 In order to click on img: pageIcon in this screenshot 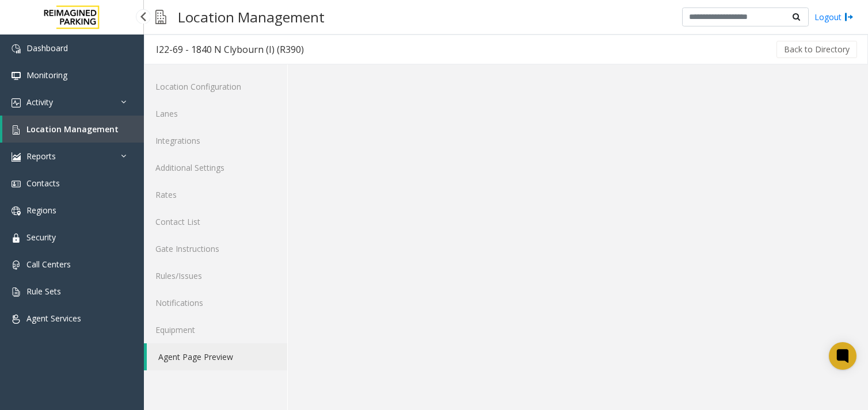, I will do `click(161, 17)`.